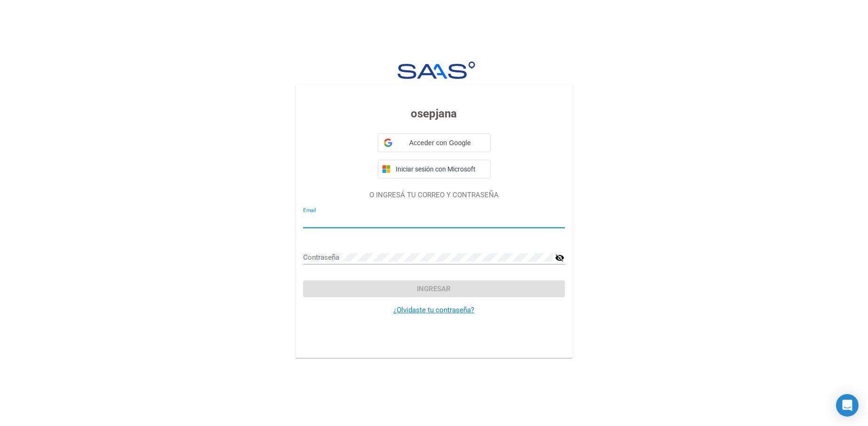 This screenshot has height=426, width=868. What do you see at coordinates (434, 195) in the screenshot?
I see `p: O INGRESÁ TU CORREO Y CONTRASEÑA` at bounding box center [434, 195].